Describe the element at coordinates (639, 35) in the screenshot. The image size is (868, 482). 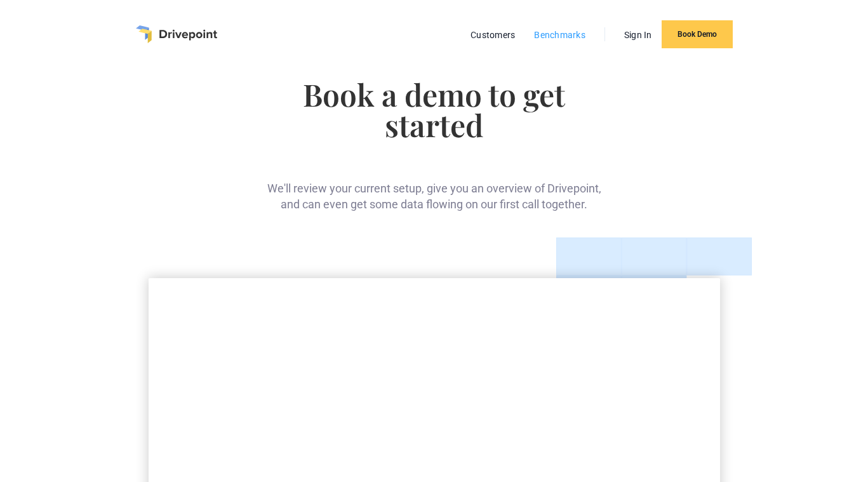
I see `a: Sign In` at that location.